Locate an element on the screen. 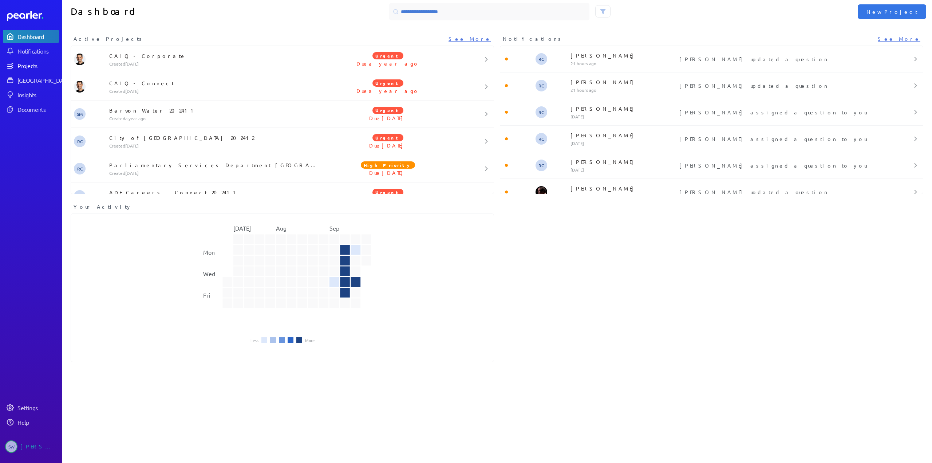 The image size is (932, 463). div: Help is located at coordinates (38, 422).